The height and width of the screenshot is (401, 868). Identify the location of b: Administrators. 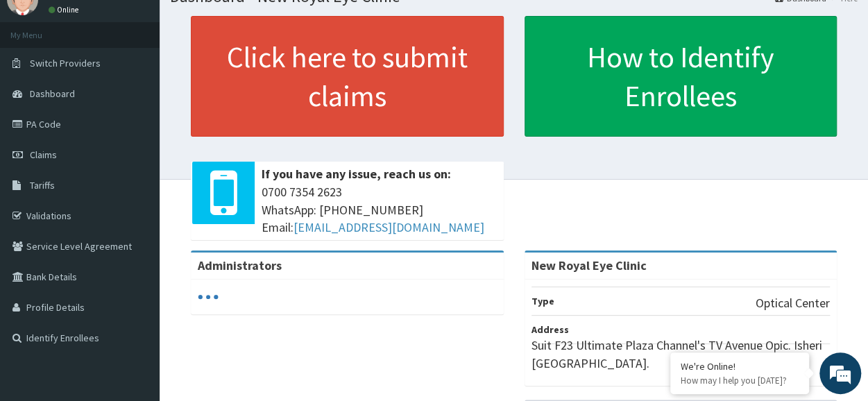
(239, 265).